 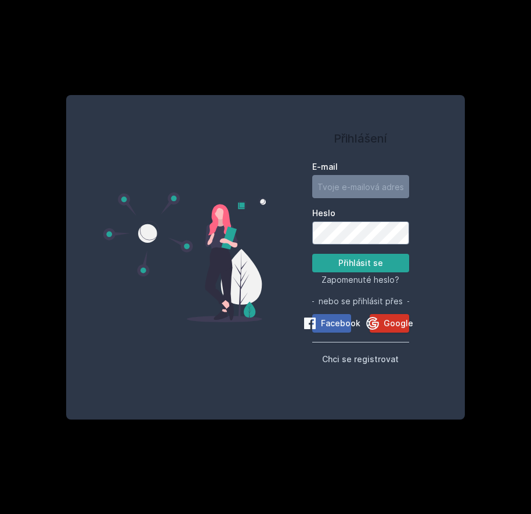 What do you see at coordinates (360, 213) in the screenshot?
I see `label: Heslo` at bounding box center [360, 213].